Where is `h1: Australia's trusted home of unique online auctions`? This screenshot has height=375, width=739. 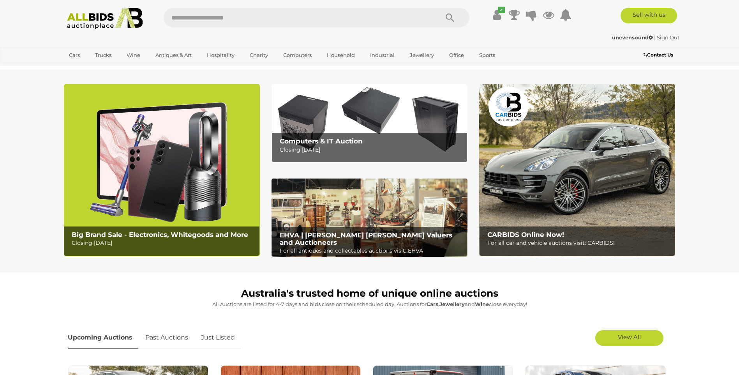
h1: Australia's trusted home of unique online auctions is located at coordinates (370, 293).